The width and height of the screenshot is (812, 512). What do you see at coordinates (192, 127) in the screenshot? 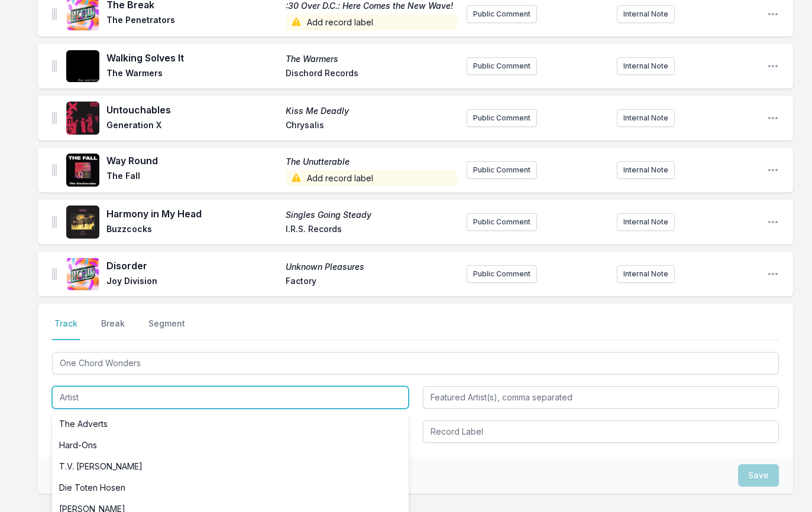
I see `span: Generation X` at bounding box center [192, 127].